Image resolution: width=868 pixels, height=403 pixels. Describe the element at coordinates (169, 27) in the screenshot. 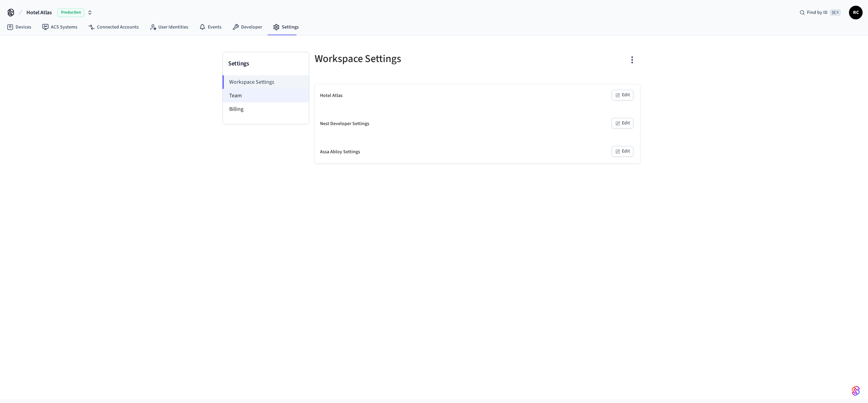

I see `a: User Identities` at that location.